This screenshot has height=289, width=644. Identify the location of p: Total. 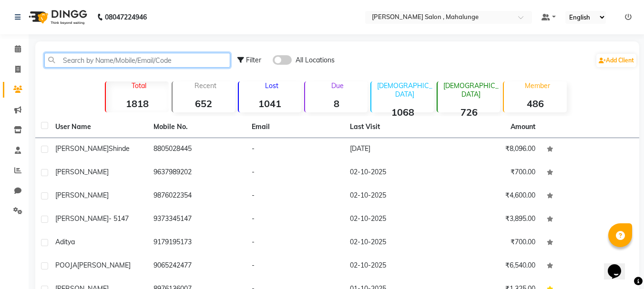
(139, 86).